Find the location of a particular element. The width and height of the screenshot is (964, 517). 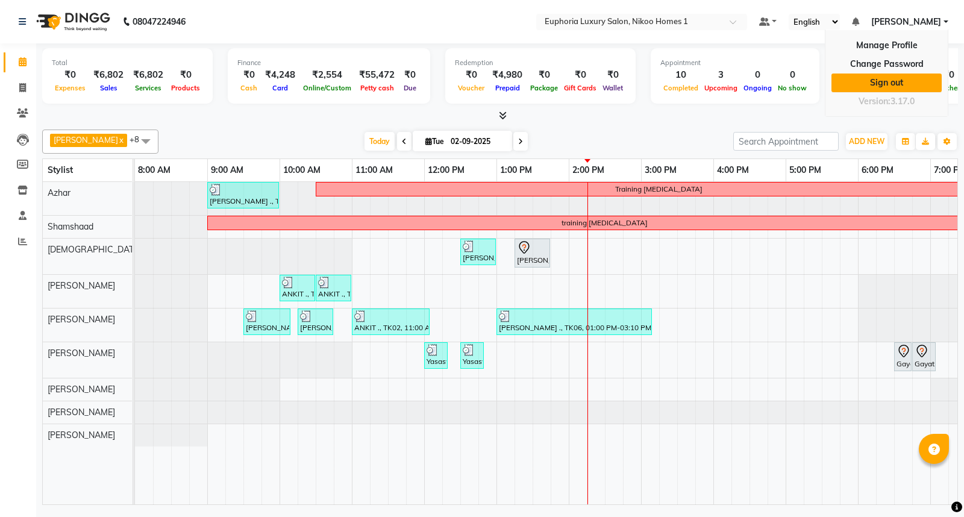

span: Completed is located at coordinates (681, 88).